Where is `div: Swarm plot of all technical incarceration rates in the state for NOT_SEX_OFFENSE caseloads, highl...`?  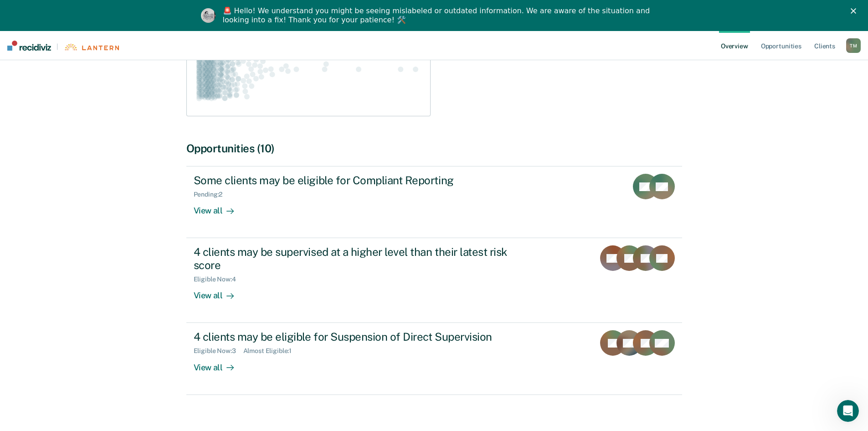
div: Swarm plot of all technical incarceration rates in the state for NOT_SEX_OFFENSE caseloads, highl... is located at coordinates (308, 69).